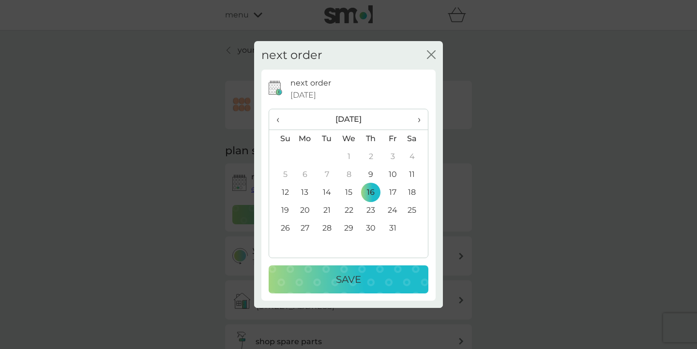 This screenshot has width=697, height=349. I want to click on th: We, so click(349, 139).